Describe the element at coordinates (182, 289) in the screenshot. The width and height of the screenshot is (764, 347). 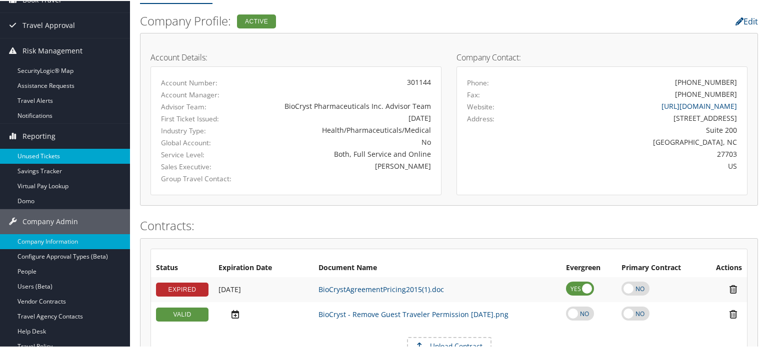
I see `div: EXPIRED` at that location.